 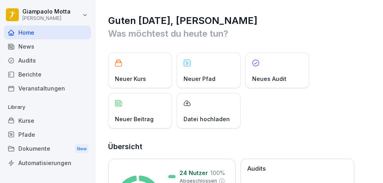 I want to click on p: 24 Nutzer, so click(x=193, y=173).